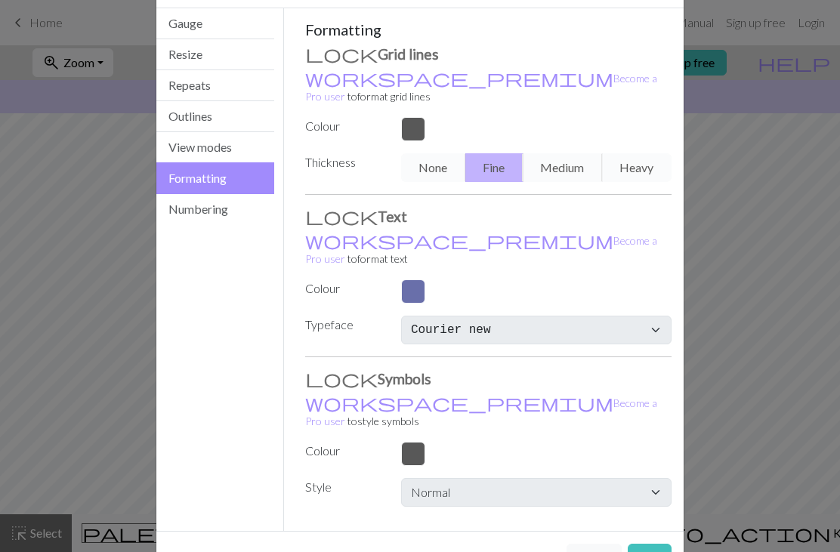 Image resolution: width=840 pixels, height=552 pixels. Describe the element at coordinates (344, 327) in the screenshot. I see `label: Typeface` at that location.